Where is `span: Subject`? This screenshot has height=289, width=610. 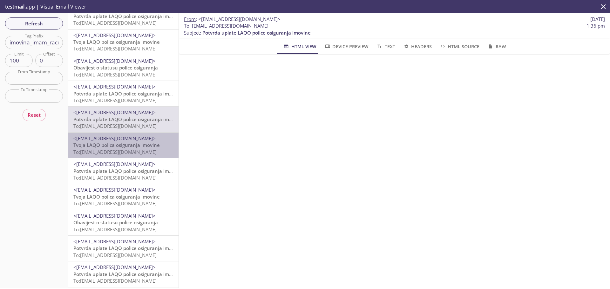
span: Subject is located at coordinates (192, 33).